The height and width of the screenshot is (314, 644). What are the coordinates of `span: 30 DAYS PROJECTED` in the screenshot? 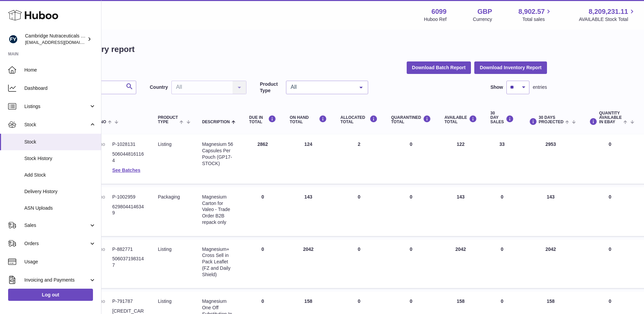 It's located at (551, 120).